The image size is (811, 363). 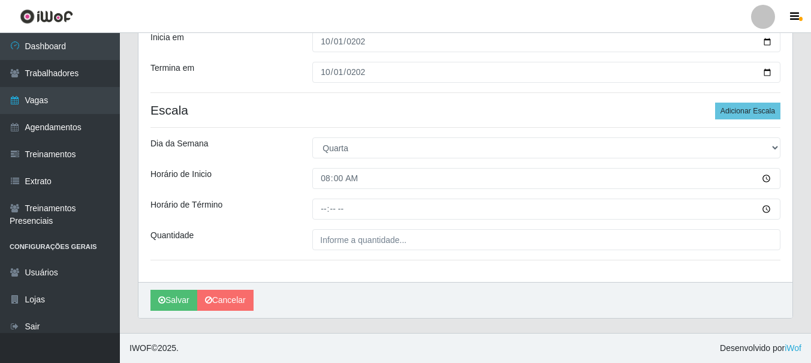 I want to click on span: © 2025 ., so click(x=154, y=348).